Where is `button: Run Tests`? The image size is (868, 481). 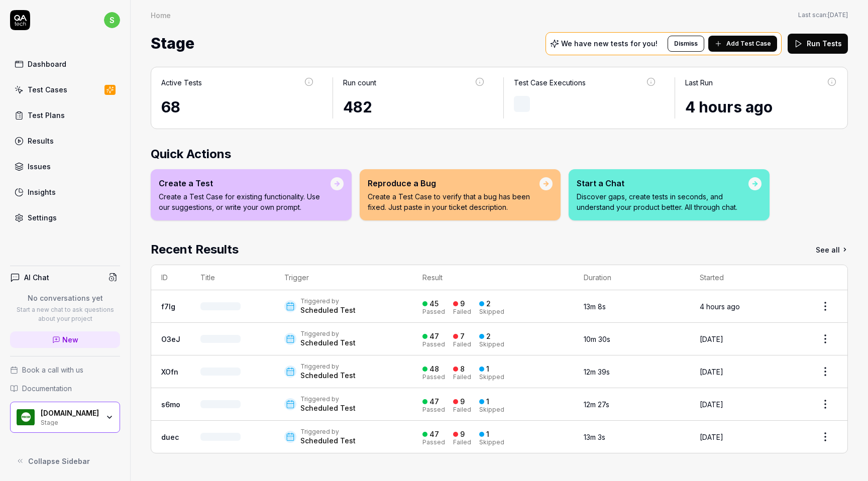 button: Run Tests is located at coordinates (818, 43).